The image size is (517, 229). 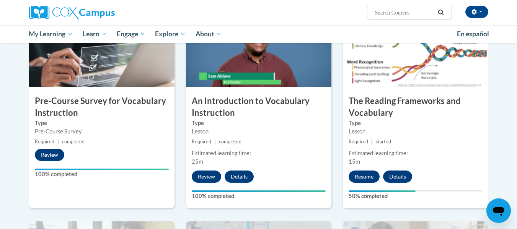 What do you see at coordinates (197, 161) in the screenshot?
I see `span: 25m` at bounding box center [197, 161].